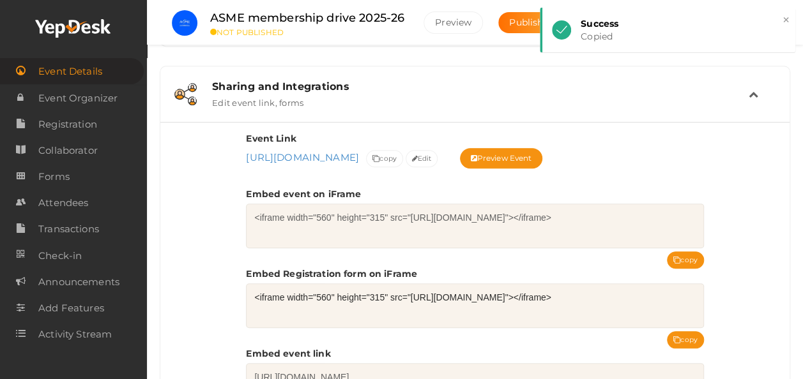 Image resolution: width=803 pixels, height=379 pixels. What do you see at coordinates (303, 194) in the screenshot?
I see `label: Embed event on iFrame` at bounding box center [303, 194].